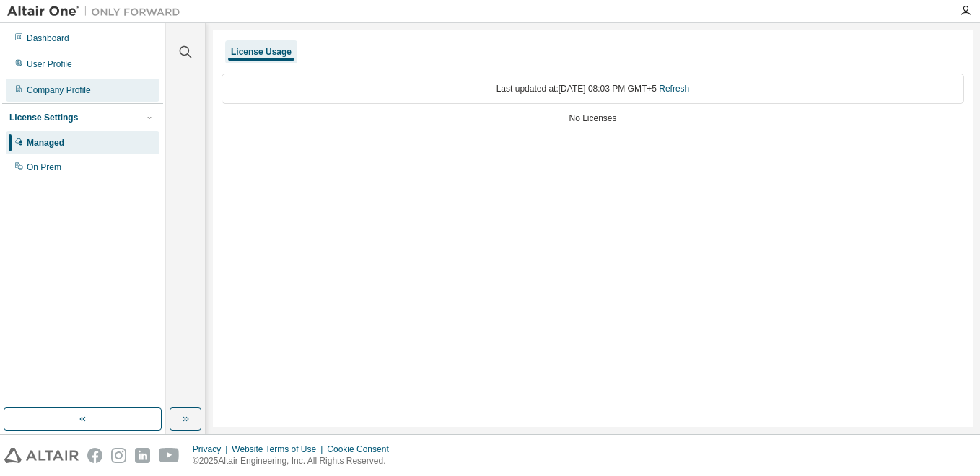 This screenshot has height=476, width=980. What do you see at coordinates (118, 455) in the screenshot?
I see `img: instagram.svg` at bounding box center [118, 455].